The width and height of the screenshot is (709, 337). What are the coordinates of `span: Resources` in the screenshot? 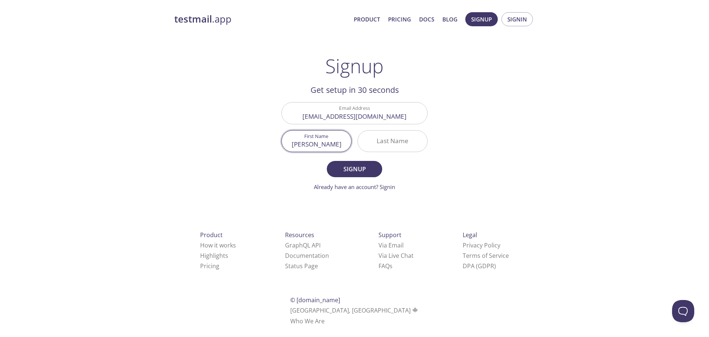 It's located at (300, 235).